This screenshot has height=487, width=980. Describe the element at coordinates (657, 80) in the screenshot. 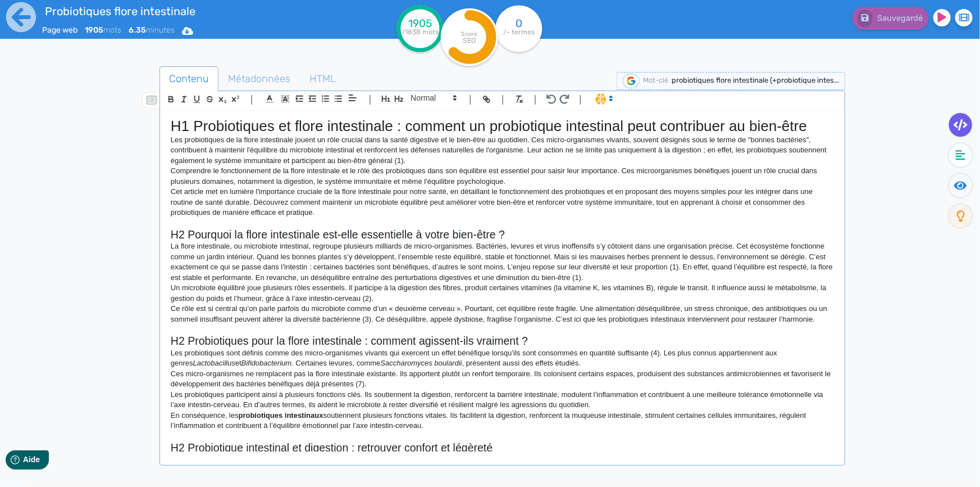

I see `span: Mot-clé :` at that location.